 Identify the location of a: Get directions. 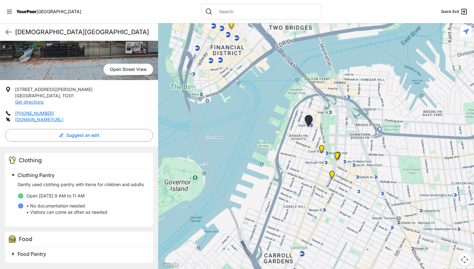
(29, 102).